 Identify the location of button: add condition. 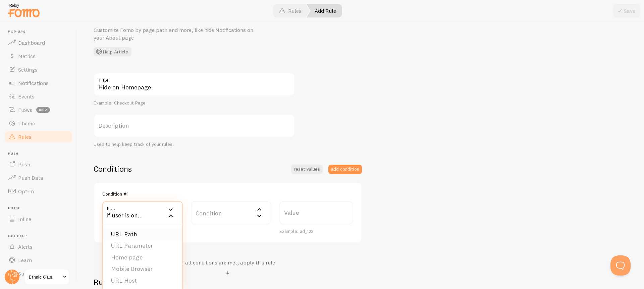
(345, 169).